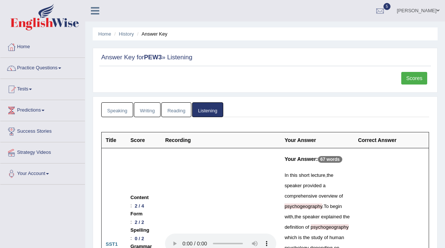 The height and width of the screenshot is (248, 445). What do you see at coordinates (391, 140) in the screenshot?
I see `th: Correct Answer` at bounding box center [391, 140].